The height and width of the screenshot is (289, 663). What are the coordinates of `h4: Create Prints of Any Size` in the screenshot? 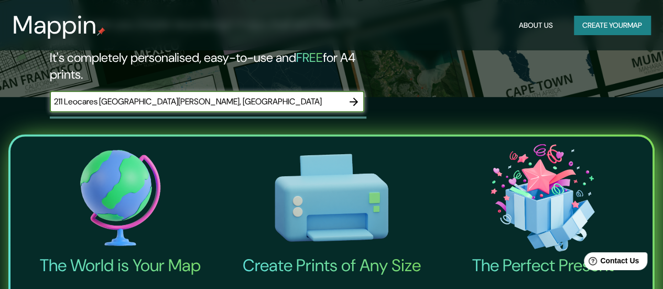 It's located at (331, 265).